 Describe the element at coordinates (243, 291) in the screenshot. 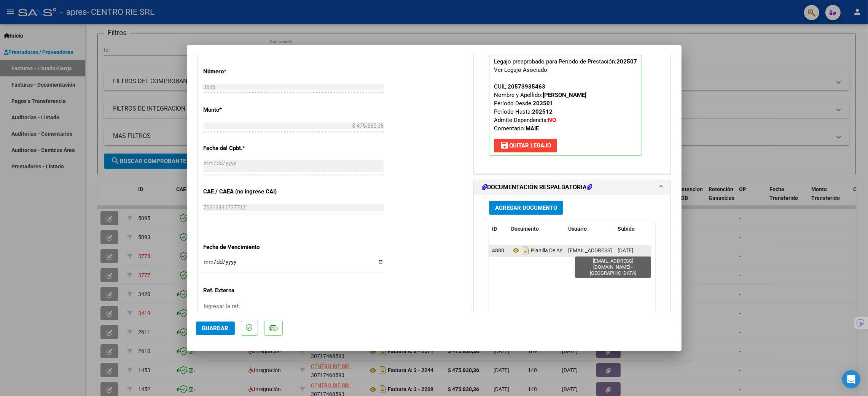

I see `p: Ref. Externa` at that location.